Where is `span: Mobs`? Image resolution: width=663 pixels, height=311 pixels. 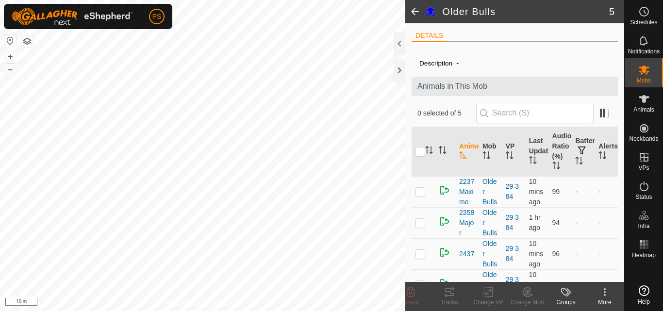 span: Mobs is located at coordinates (644, 81).